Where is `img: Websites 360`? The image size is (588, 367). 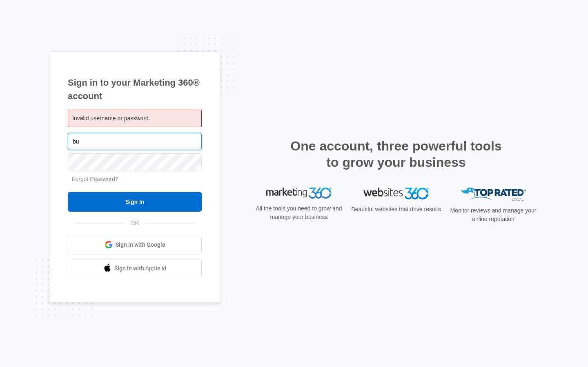
img: Websites 360 is located at coordinates (395, 193).